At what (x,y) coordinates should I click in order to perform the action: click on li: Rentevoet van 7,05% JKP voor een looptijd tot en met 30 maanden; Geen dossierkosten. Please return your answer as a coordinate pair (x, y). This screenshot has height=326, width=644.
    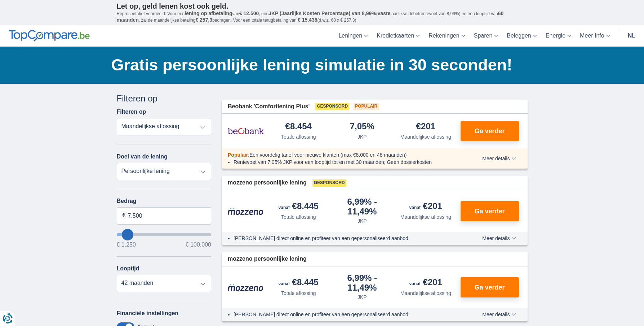
    Looking at the image, I should click on (344, 162).